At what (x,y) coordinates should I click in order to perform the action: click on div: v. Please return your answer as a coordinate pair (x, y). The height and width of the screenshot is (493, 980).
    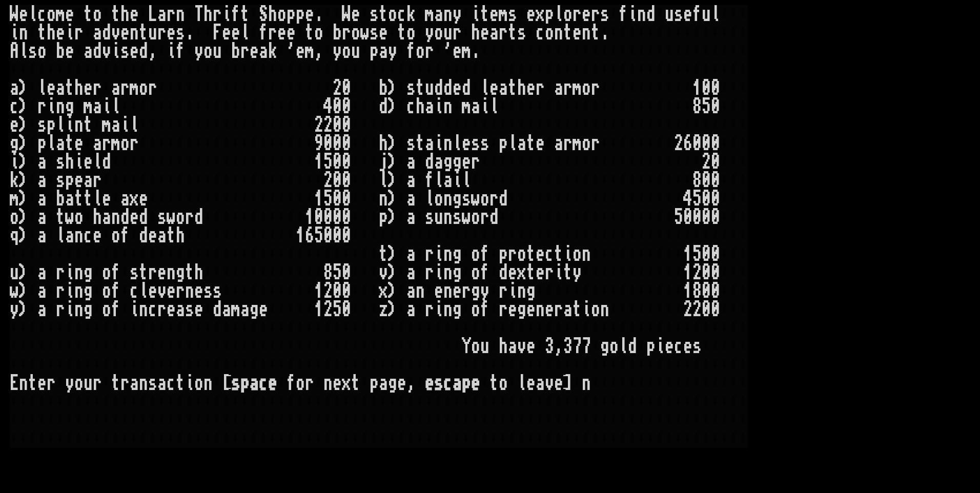
    Looking at the image, I should click on (116, 33).